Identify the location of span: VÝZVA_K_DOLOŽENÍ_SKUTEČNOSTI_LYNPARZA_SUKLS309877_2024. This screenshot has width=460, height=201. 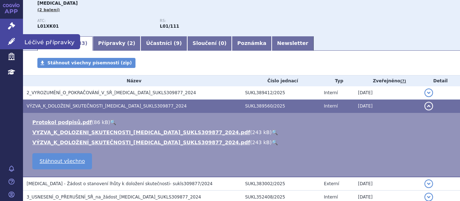
(106, 106).